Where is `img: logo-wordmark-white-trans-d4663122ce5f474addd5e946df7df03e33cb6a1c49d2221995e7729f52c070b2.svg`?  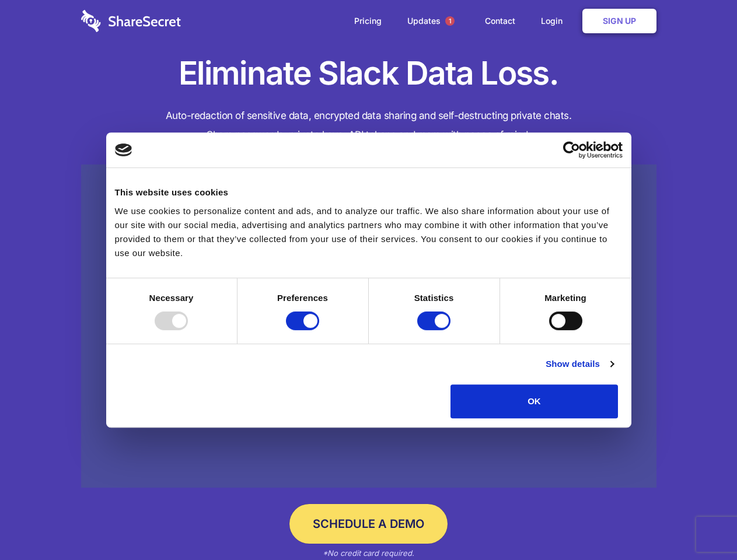 img: logo-wordmark-white-trans-d4663122ce5f474addd5e946df7df03e33cb6a1c49d2221995e7729f52c070b2.svg is located at coordinates (131, 21).